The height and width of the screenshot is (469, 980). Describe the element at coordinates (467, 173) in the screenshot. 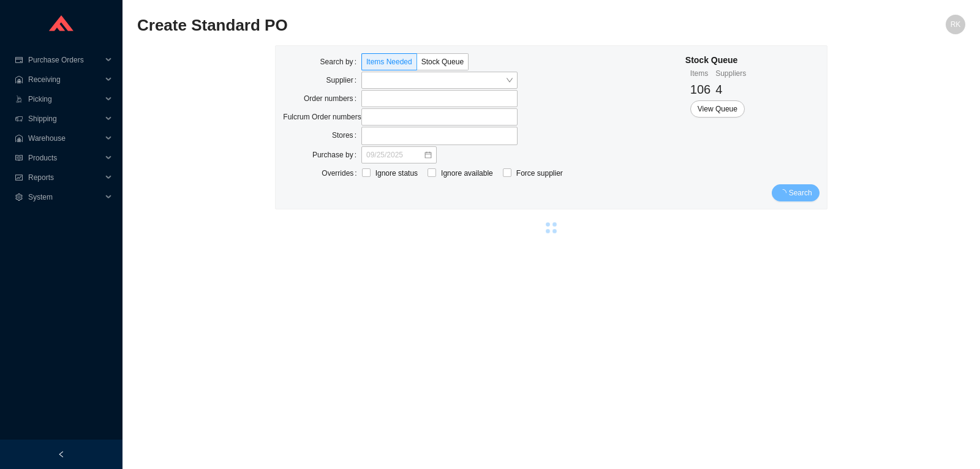

I see `span: Ignore available` at that location.